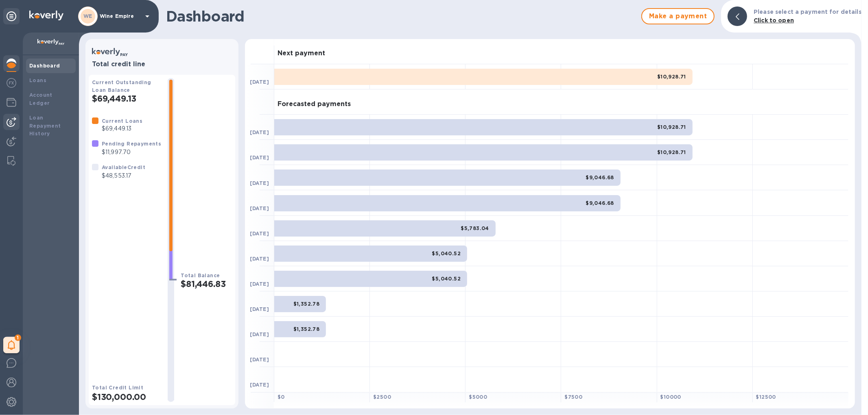 This screenshot has height=415, width=868. Describe the element at coordinates (200, 275) in the screenshot. I see `b: Total Balance` at that location.